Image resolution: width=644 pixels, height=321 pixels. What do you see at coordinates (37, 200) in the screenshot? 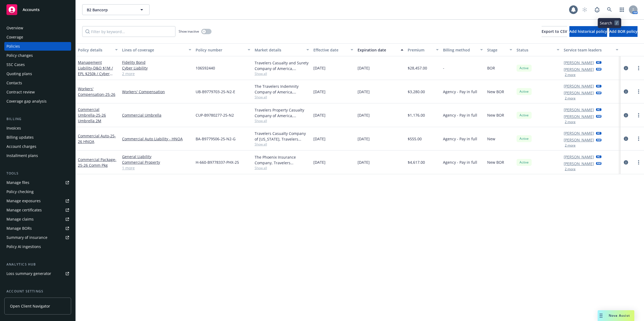
I see `a: Manage exposures` at bounding box center [37, 200].